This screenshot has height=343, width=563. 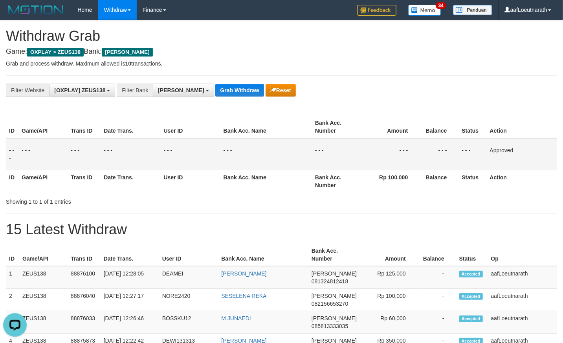 What do you see at coordinates (389, 300) in the screenshot?
I see `td: Rp 100,000` at bounding box center [389, 300].